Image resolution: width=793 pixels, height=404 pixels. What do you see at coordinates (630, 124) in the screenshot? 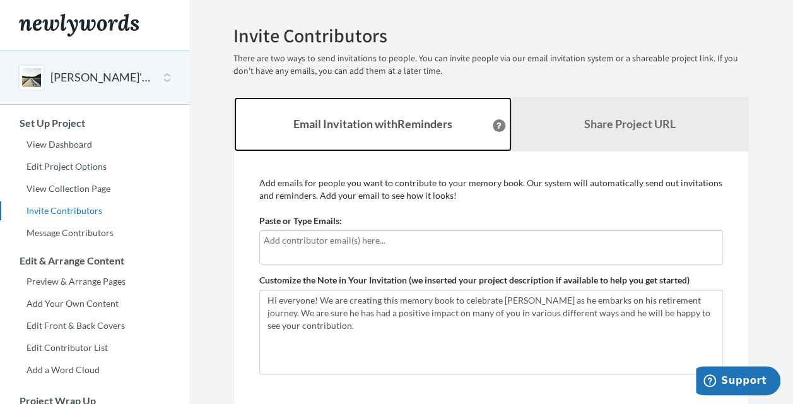
I see `b: Share Project URL` at bounding box center [630, 124].